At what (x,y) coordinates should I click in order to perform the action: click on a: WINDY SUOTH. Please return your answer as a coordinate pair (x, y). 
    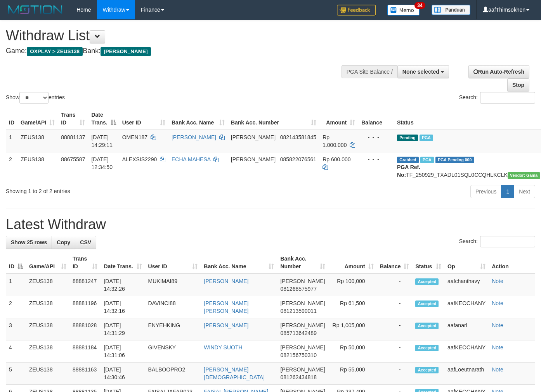
    Looking at the image, I should click on (223, 347).